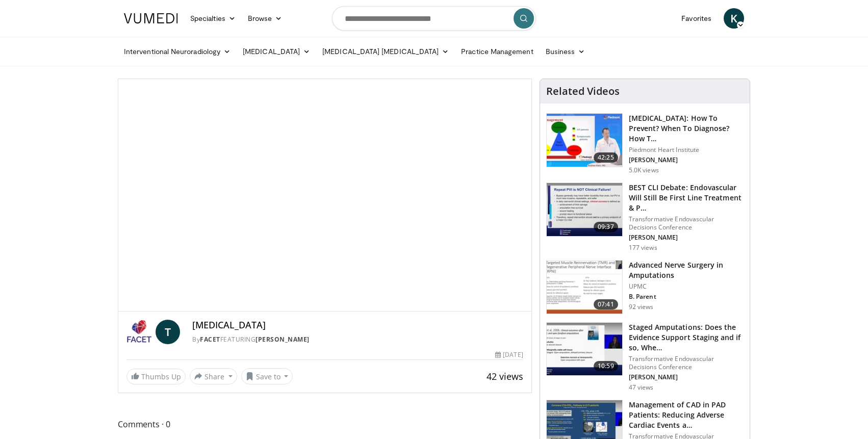 The height and width of the screenshot is (439, 868). Describe the element at coordinates (212, 18) in the screenshot. I see `a: Specialties` at that location.